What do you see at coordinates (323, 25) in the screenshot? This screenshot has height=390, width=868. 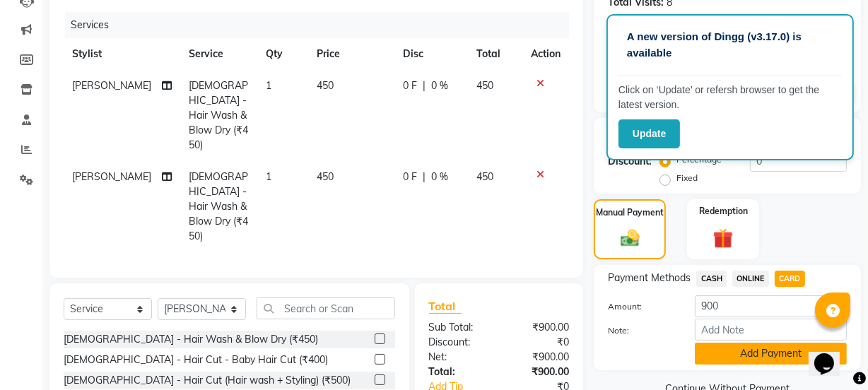 I see `div: Services` at bounding box center [323, 25].